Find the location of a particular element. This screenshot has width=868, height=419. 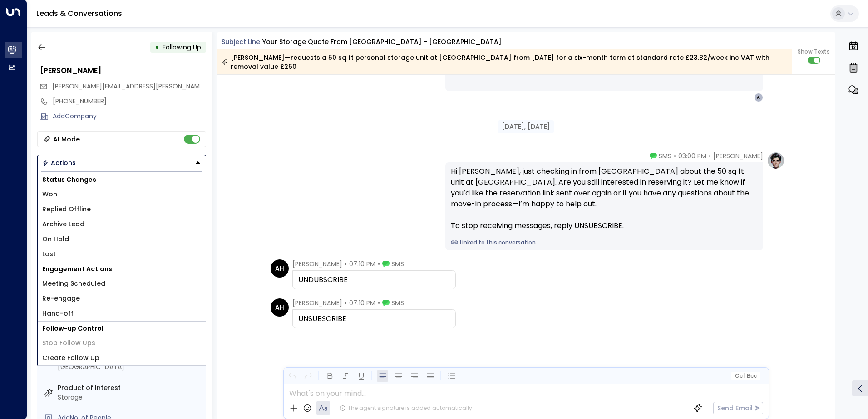

div: UNDUBSCRIBE is located at coordinates (374, 280).